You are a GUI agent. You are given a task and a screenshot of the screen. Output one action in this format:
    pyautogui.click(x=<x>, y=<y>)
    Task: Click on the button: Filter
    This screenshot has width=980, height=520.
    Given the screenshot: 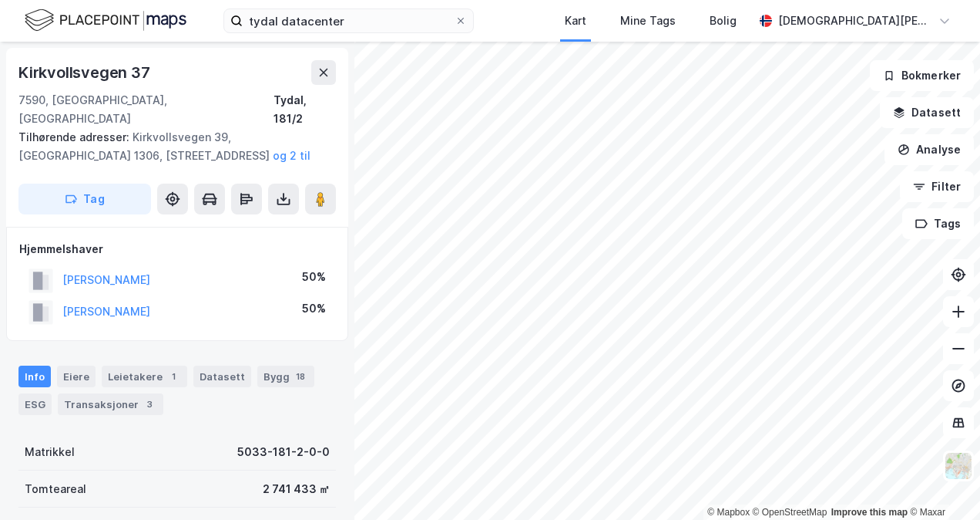 What is the action you would take?
    pyautogui.click(x=937, y=187)
    